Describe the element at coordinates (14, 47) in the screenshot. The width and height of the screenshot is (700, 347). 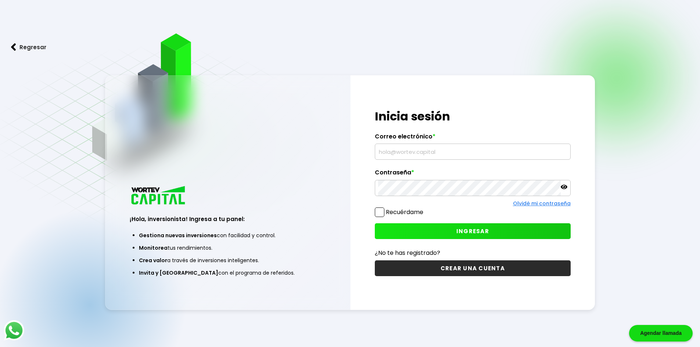
I see `img: flecha izquierda` at that location.